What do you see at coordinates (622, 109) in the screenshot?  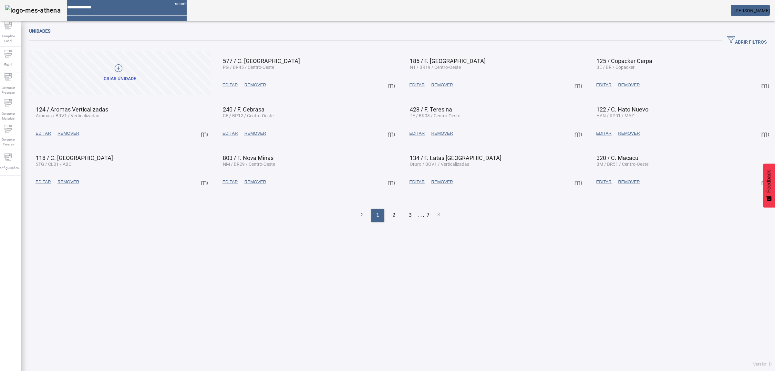 I see `span: 122 / C. Hato Nuevo` at bounding box center [622, 109].